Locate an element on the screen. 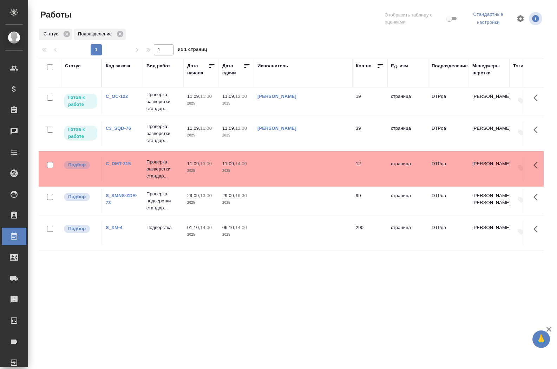 The image size is (557, 369). span: из 1 страниц is located at coordinates (192, 50).